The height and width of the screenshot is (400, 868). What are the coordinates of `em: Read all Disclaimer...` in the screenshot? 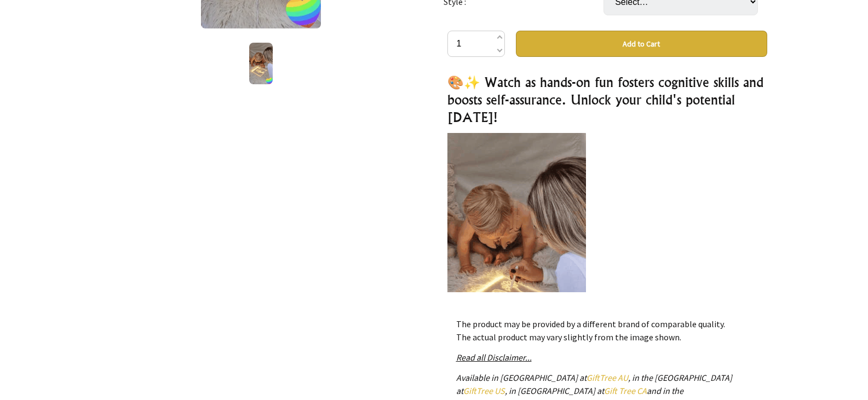 It's located at (494, 358).